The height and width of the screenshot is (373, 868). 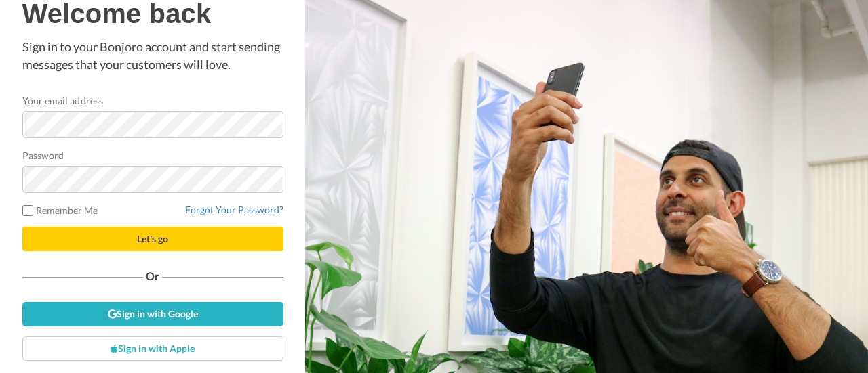 What do you see at coordinates (62, 100) in the screenshot?
I see `label: Your email address` at bounding box center [62, 100].